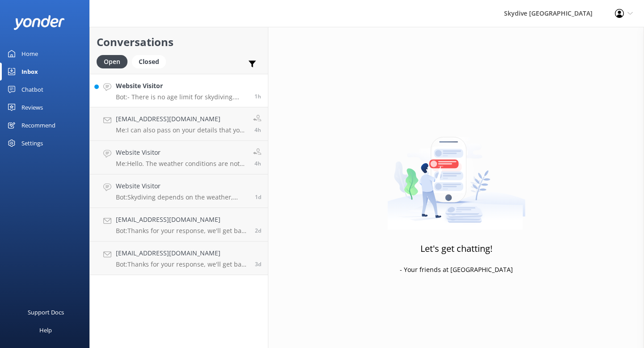 The height and width of the screenshot is (348, 644). Describe the element at coordinates (179, 90) in the screenshot. I see `a: Website VisitorBot:- There is no age limit for skydiving. People as old as 97 and as young as 5 h...` at that location.